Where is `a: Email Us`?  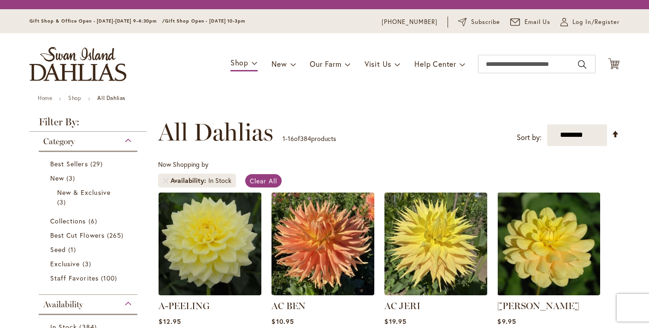 a: Email Us is located at coordinates (530, 22).